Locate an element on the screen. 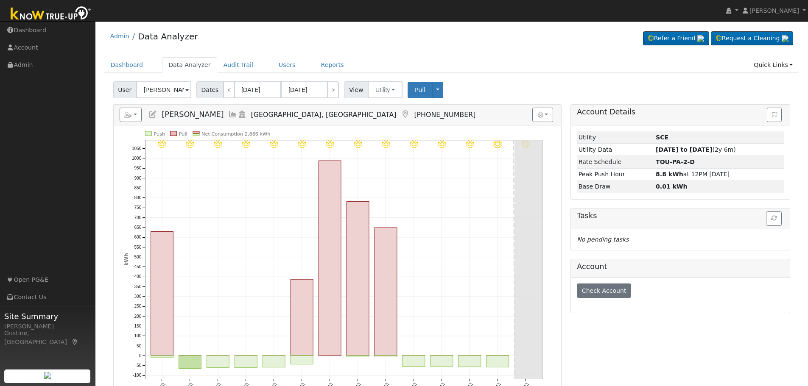 This screenshot has width=808, height=386. text: Pull is located at coordinates (183, 134).